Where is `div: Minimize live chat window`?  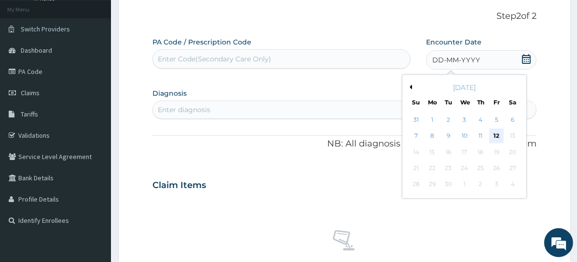
div: Minimize live chat window is located at coordinates (170, 16).